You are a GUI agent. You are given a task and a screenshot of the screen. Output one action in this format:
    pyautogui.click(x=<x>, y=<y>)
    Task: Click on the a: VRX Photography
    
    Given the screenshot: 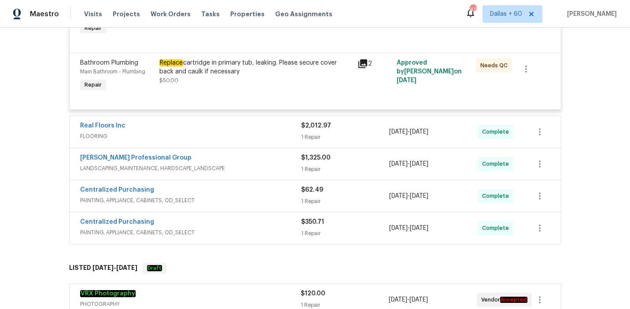 What is the action you would take?
    pyautogui.click(x=108, y=294)
    